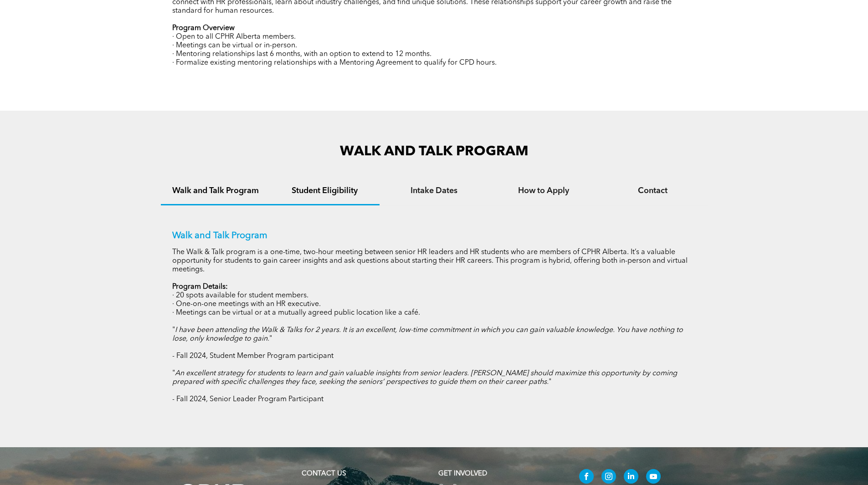 The width and height of the screenshot is (868, 485). I want to click on p: · Meetings can be virtual or at a mutually agreed public location like a café., so click(434, 313).